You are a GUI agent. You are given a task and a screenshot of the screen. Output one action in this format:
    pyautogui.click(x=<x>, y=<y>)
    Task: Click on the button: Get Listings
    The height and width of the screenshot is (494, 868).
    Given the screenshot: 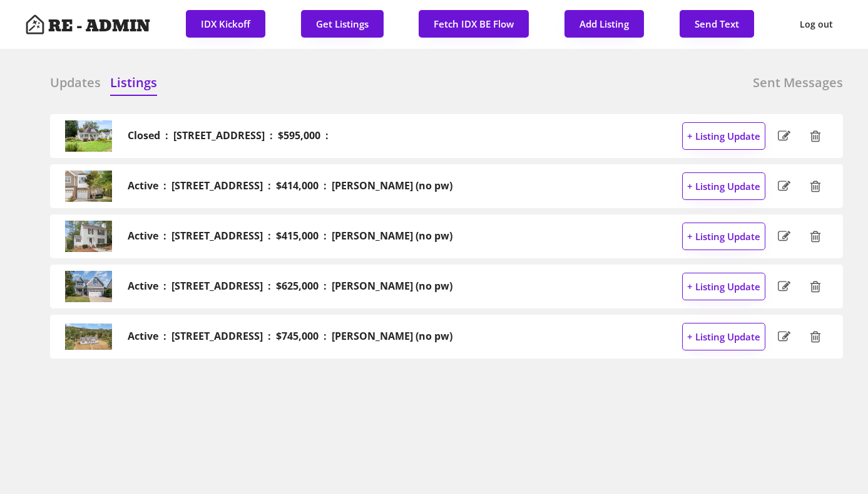 What is the action you would take?
    pyautogui.click(x=342, y=24)
    